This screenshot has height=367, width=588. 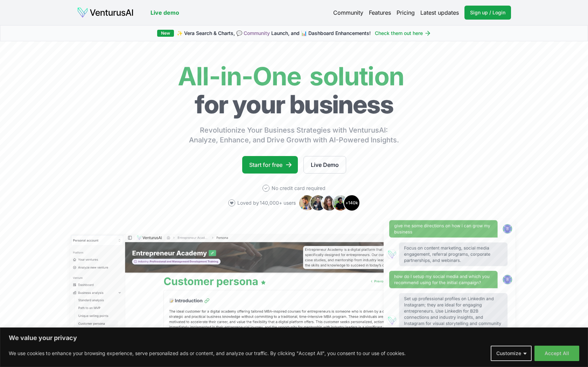 I want to click on button: Customize, so click(x=511, y=353).